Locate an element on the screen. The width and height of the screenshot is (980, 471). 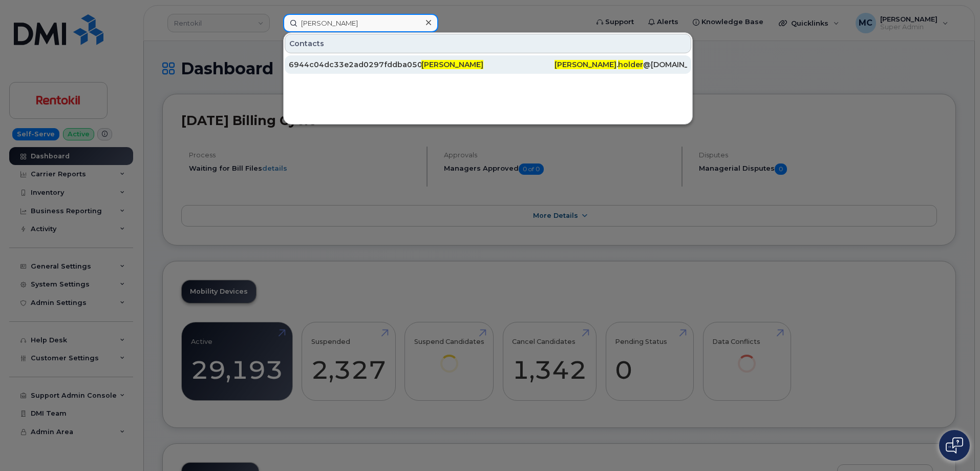
span: holder is located at coordinates (630, 64).